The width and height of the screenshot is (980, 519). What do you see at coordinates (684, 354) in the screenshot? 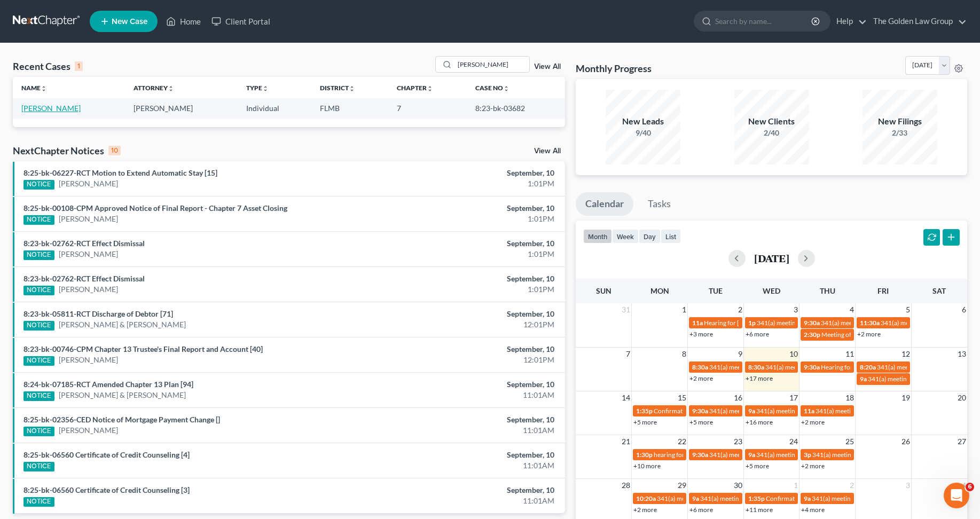
I see `span: 8` at bounding box center [684, 354].